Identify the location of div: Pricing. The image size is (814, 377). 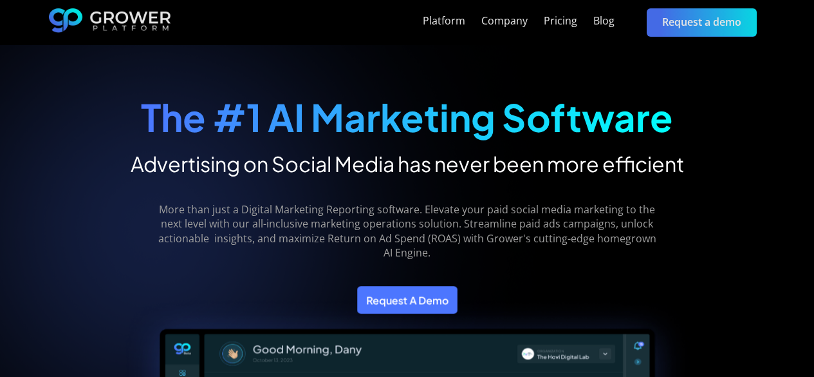
(561, 21).